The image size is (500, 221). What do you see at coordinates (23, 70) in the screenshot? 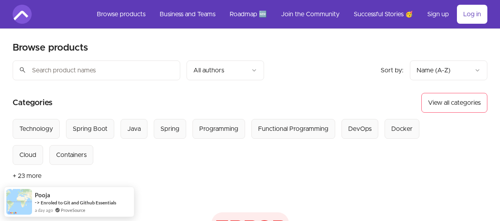
I see `span: search` at bounding box center [23, 70].